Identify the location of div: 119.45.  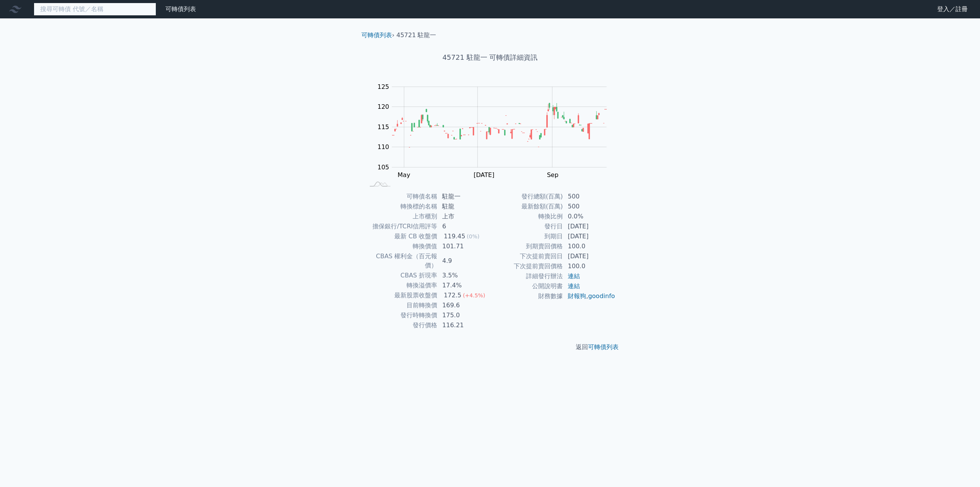
(454, 236).